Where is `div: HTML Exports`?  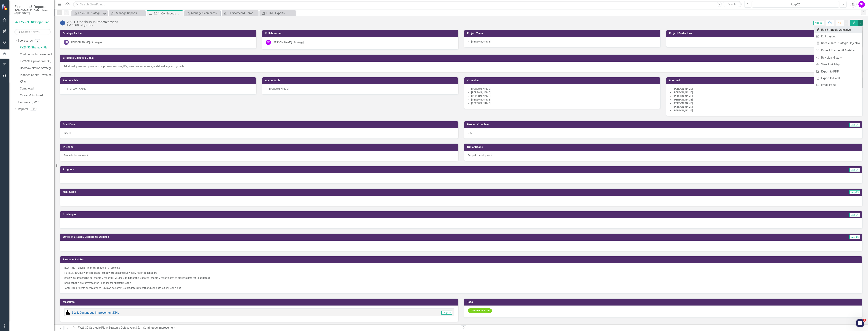 div: HTML Exports is located at coordinates (280, 13).